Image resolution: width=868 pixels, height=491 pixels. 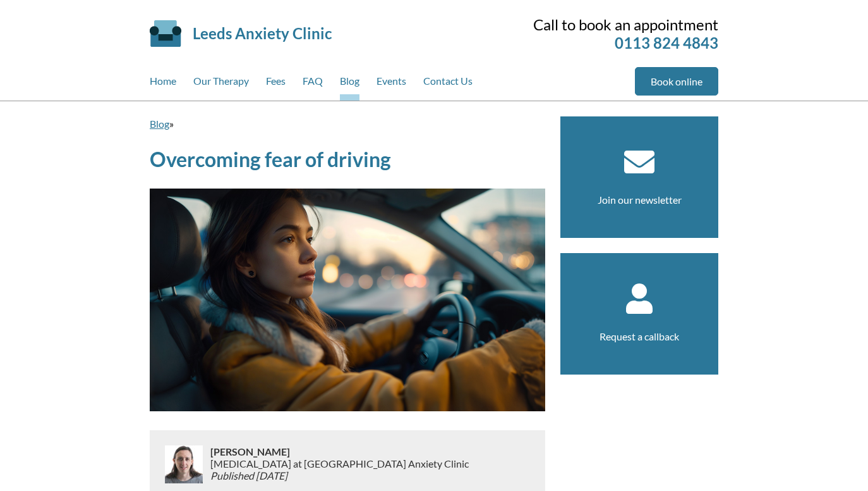 What do you see at coordinates (448, 83) in the screenshot?
I see `a: Contact Us` at bounding box center [448, 83].